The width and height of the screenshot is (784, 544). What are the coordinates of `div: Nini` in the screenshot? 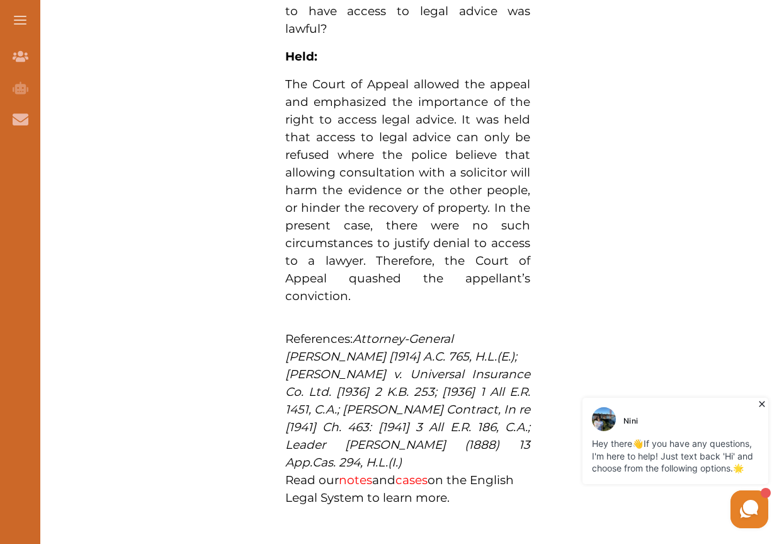 It's located at (149, 27).